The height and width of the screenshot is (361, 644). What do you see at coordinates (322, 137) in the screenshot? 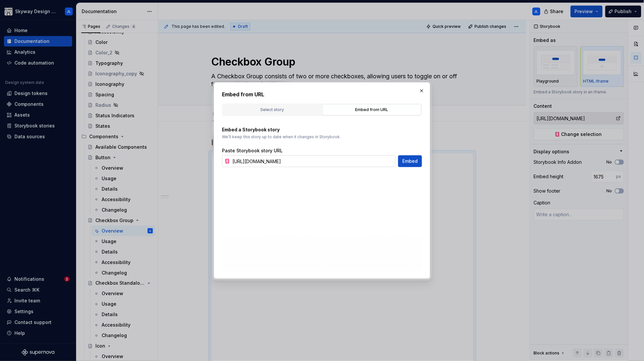
I see `p: We’ll keep this story up to date when it changes in Storybook.` at bounding box center [322, 137].